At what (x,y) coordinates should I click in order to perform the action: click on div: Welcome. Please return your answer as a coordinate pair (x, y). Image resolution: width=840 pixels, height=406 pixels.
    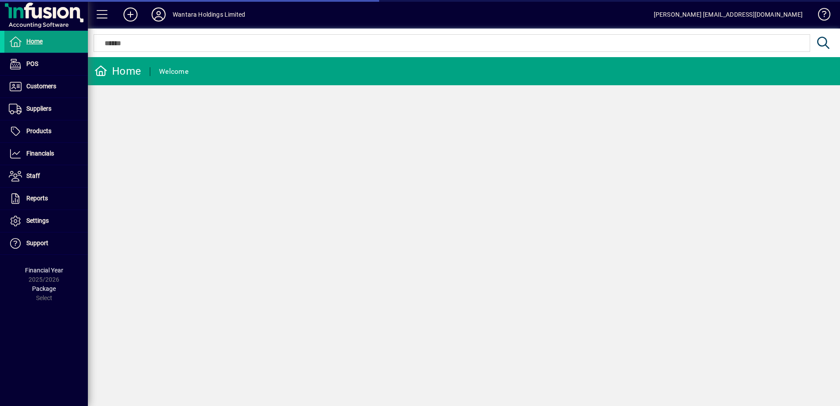
    Looking at the image, I should click on (174, 72).